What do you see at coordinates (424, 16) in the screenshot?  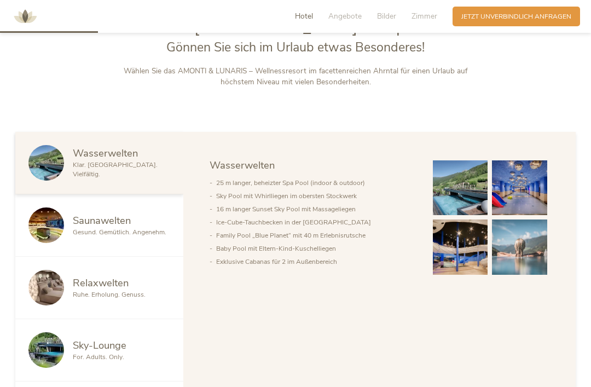 I see `span: Zimmer` at bounding box center [424, 16].